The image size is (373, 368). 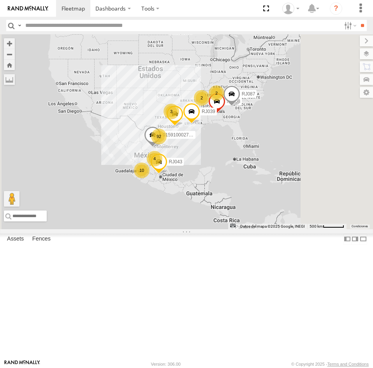 I want to click on label: Dock Summary Table to the Right, so click(x=355, y=239).